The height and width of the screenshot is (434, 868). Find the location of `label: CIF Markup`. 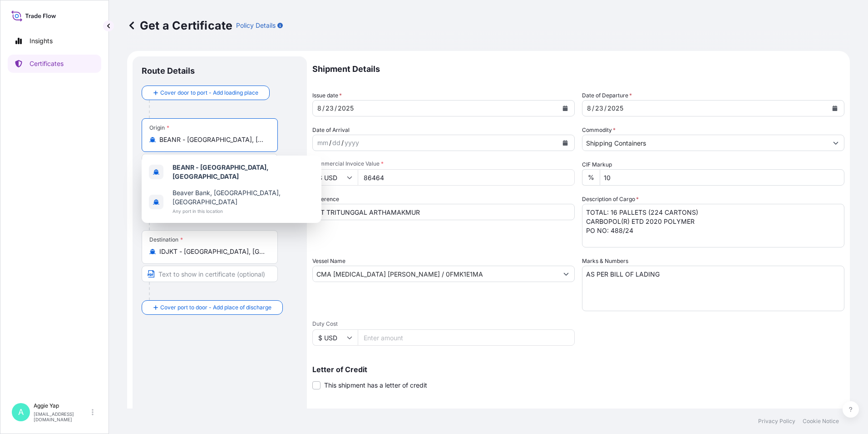

label: CIF Markup is located at coordinates (598, 165).